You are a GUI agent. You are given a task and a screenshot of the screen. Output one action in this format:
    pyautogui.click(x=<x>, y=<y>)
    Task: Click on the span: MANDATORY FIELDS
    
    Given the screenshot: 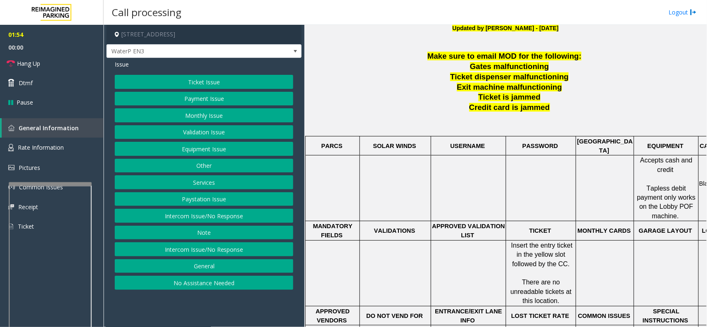 What is the action you would take?
    pyautogui.click(x=333, y=231)
    